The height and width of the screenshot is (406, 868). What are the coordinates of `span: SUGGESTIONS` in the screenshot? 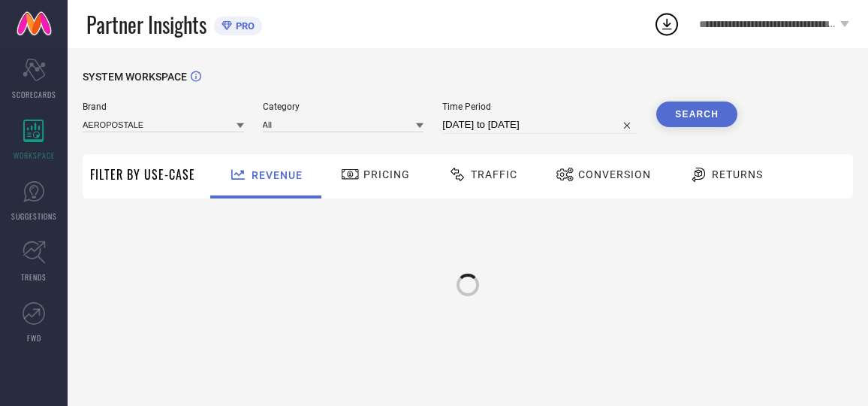 It's located at (33, 215).